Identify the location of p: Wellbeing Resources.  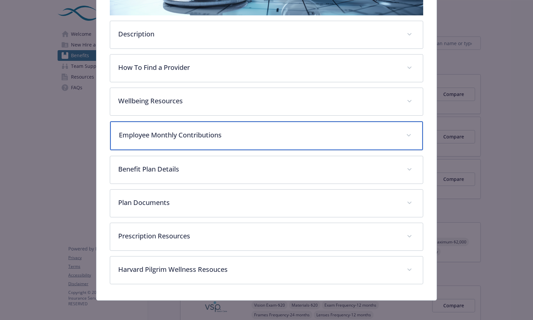
(258, 101).